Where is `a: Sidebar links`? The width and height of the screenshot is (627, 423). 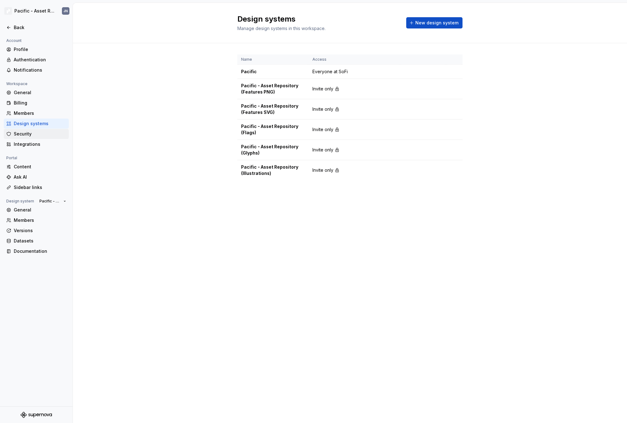 a: Sidebar links is located at coordinates (36, 187).